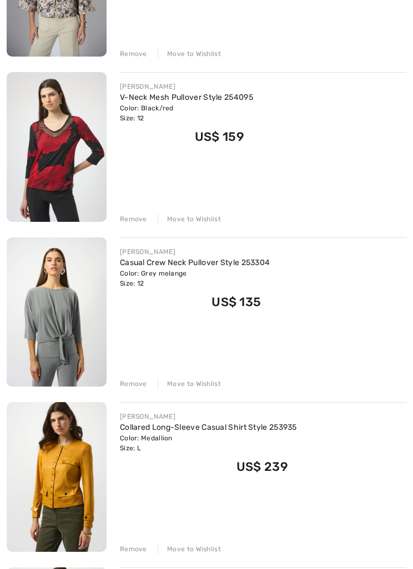 This screenshot has height=569, width=413. What do you see at coordinates (195, 262) in the screenshot?
I see `a: Casual Crew Neck Pullover Style 253304` at bounding box center [195, 262].